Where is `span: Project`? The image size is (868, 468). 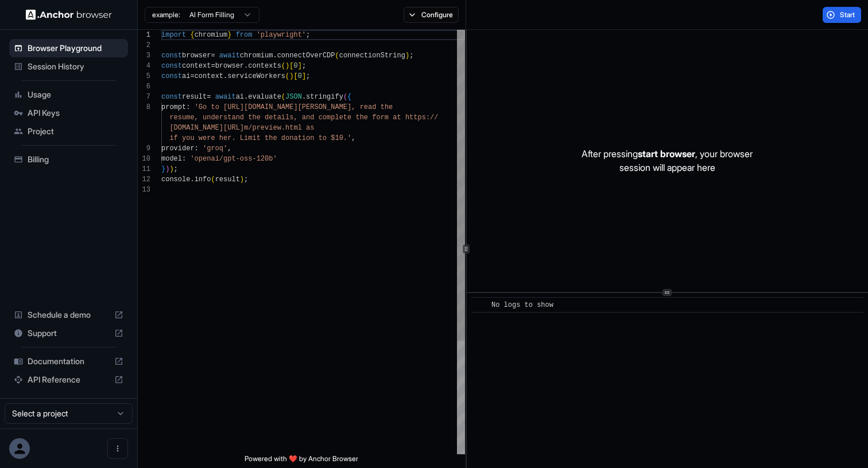
span: Project is located at coordinates (75, 131).